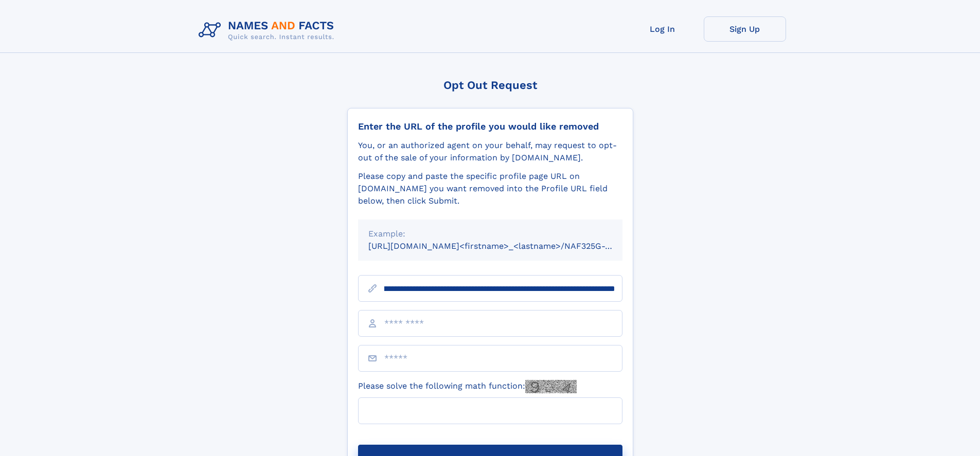 The image size is (980, 456). I want to click on label: Please solve the following math function:, so click(467, 387).